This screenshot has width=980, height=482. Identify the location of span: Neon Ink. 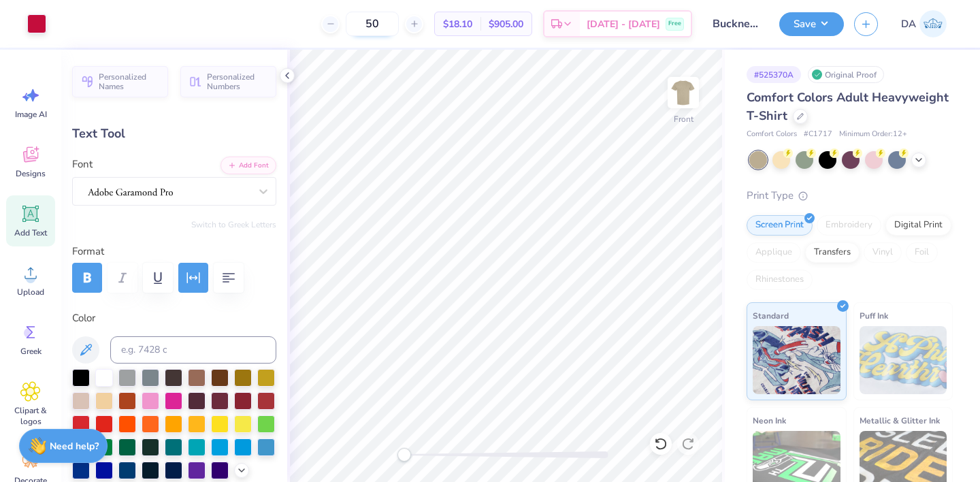
(769, 420).